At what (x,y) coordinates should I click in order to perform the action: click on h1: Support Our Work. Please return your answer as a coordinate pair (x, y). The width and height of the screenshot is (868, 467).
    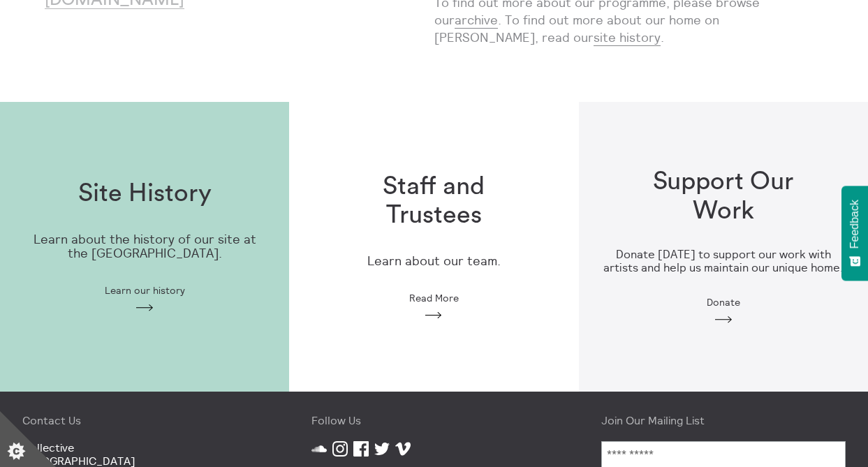
    Looking at the image, I should click on (723, 196).